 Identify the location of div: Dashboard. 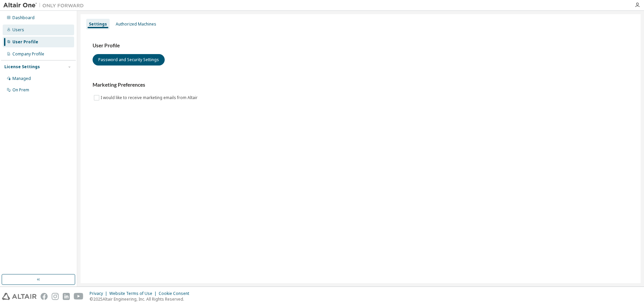
(24, 18).